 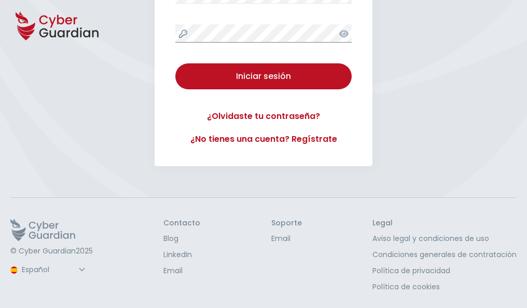 I want to click on a: Política de cookies, so click(x=445, y=286).